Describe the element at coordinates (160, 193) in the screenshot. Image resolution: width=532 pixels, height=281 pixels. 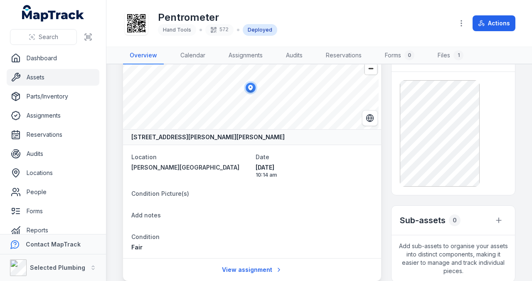
I see `span: Condition Picture(s)` at that location.